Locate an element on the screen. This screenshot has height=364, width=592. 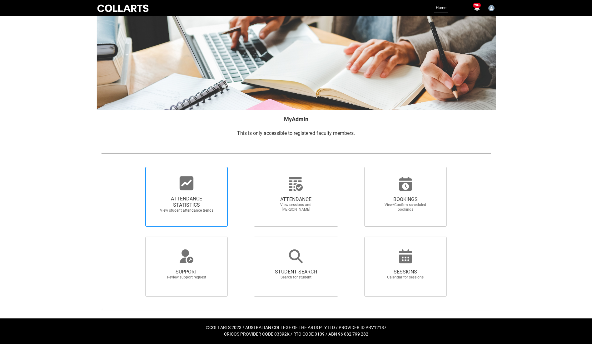
span: View student attendance trends is located at coordinates (186, 210).